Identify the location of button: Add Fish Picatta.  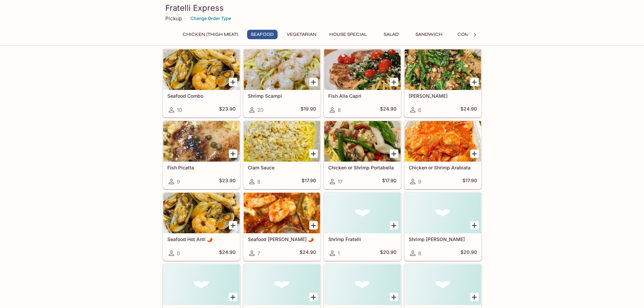
(233, 153).